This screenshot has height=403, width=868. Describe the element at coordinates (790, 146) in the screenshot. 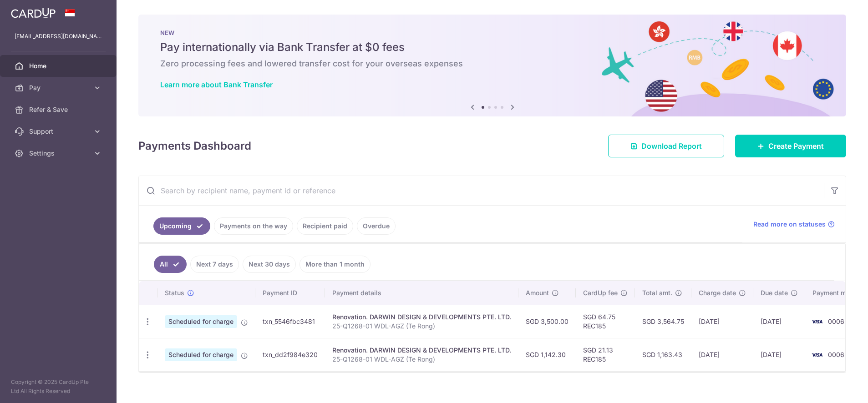

I see `a: Create Payment` at that location.